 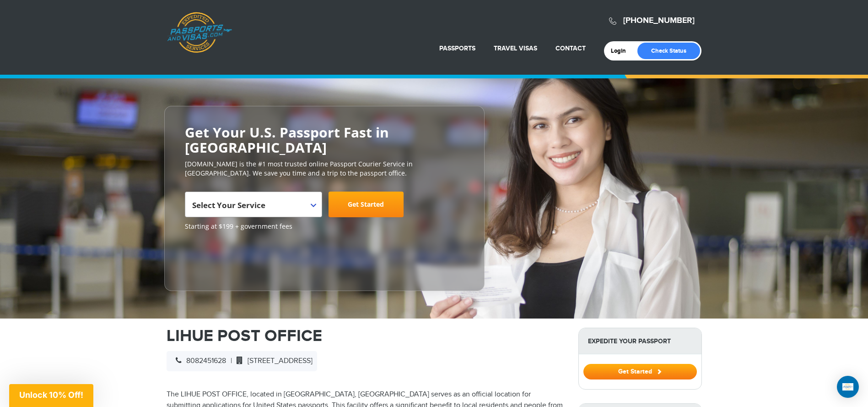 I want to click on strong: Expedite Your Passport, so click(x=640, y=341).